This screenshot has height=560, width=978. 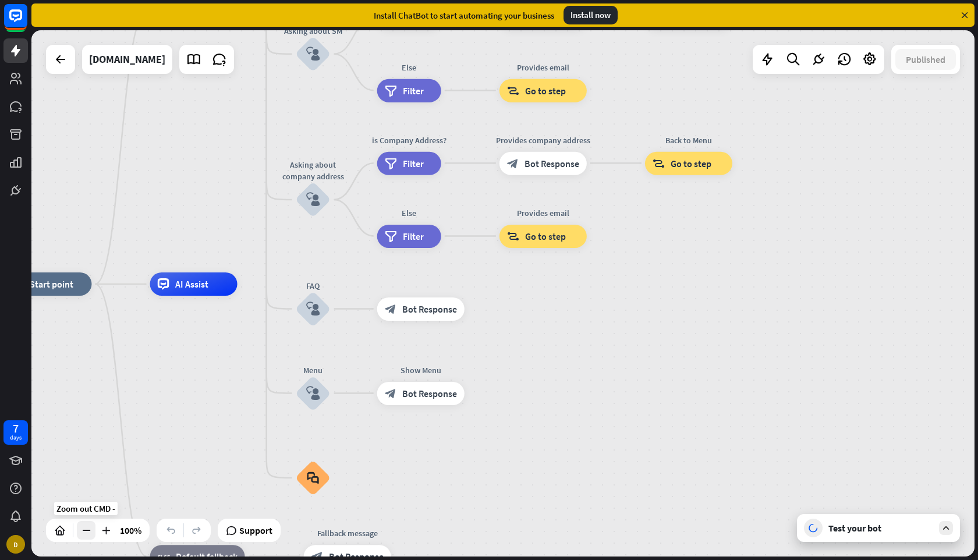 What do you see at coordinates (16, 429) in the screenshot?
I see `div: 7` at bounding box center [16, 429].